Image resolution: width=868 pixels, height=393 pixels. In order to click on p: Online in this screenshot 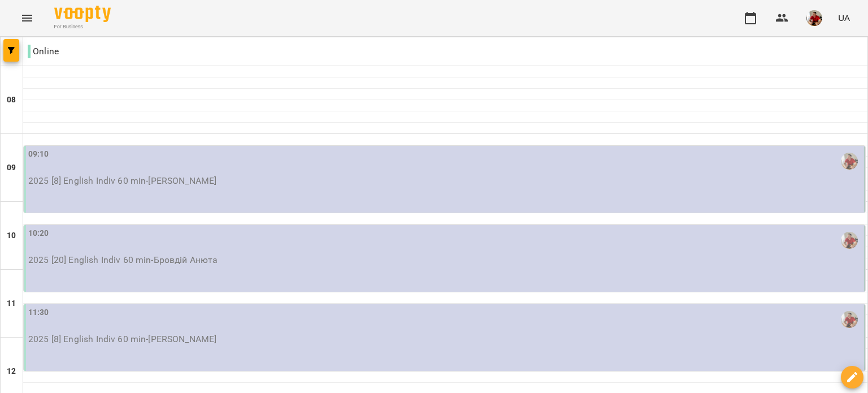, I will do `click(43, 51)`.